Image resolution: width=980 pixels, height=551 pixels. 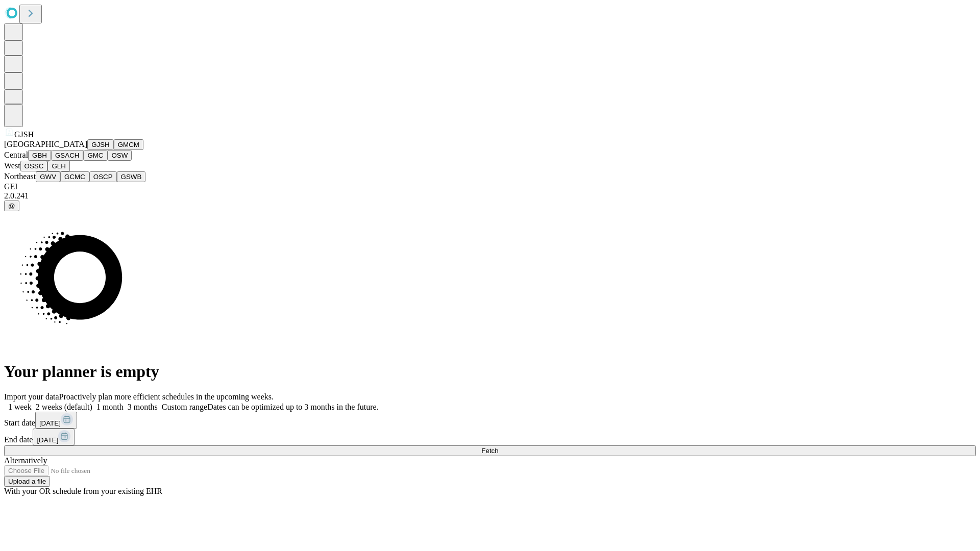 I want to click on span: 1 month, so click(x=109, y=406).